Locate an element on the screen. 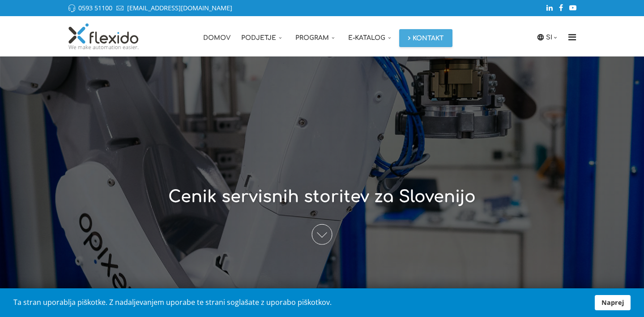  a: SI is located at coordinates (553, 37).